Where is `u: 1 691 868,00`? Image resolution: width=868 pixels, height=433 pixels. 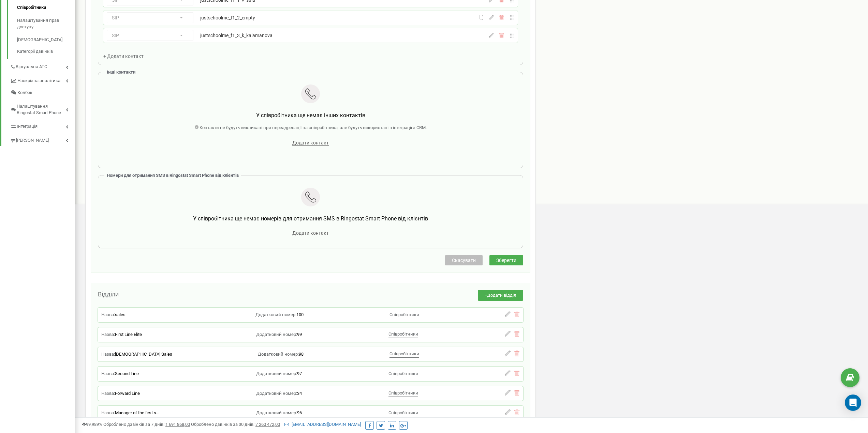 u: 1 691 868,00 is located at coordinates (178, 424).